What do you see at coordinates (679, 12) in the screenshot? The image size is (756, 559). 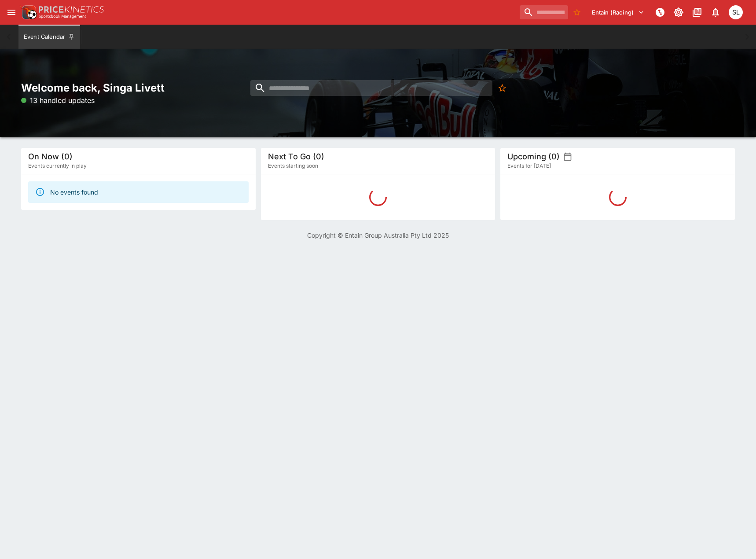 I see `button: Toggle light/dark mode` at bounding box center [679, 12].